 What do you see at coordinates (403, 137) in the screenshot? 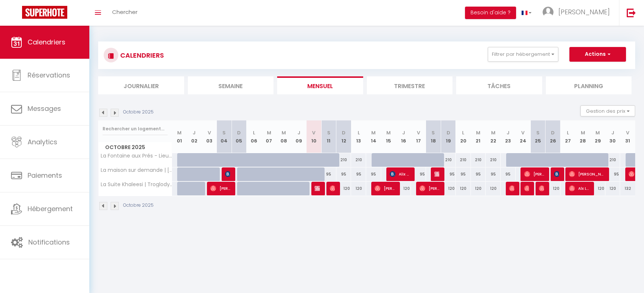
I see `th: 16` at bounding box center [403, 137].